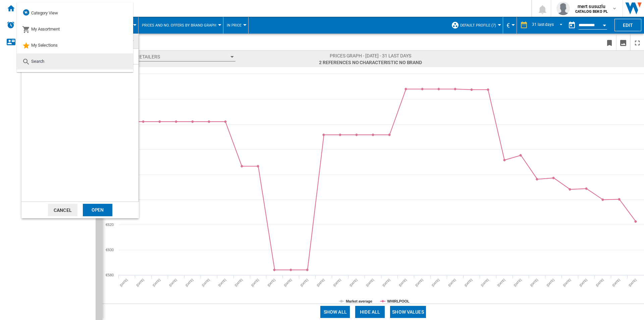  I want to click on span: Category View, so click(45, 13).